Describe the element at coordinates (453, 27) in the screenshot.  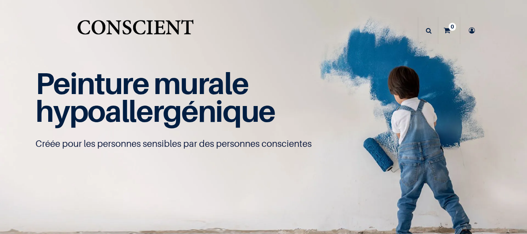
I see `sup: 0` at that location.